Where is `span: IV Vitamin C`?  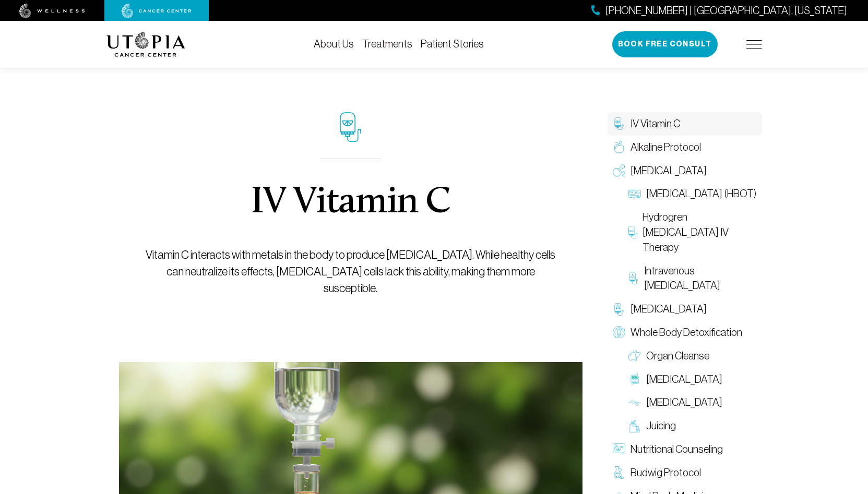 span: IV Vitamin C is located at coordinates (655, 123).